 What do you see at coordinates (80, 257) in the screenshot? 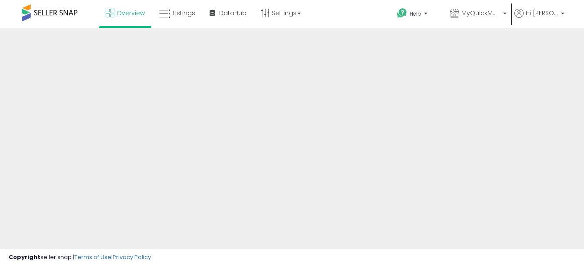
I see `div: seller snap | |` at bounding box center [80, 257].